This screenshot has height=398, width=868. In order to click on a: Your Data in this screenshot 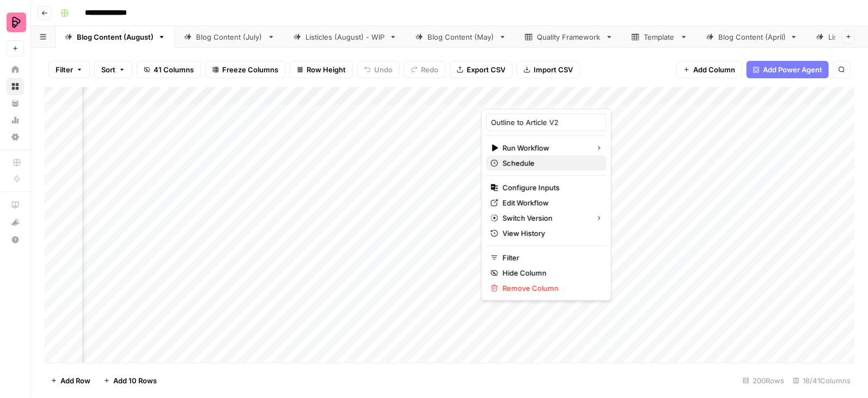, I will do `click(15, 103)`.